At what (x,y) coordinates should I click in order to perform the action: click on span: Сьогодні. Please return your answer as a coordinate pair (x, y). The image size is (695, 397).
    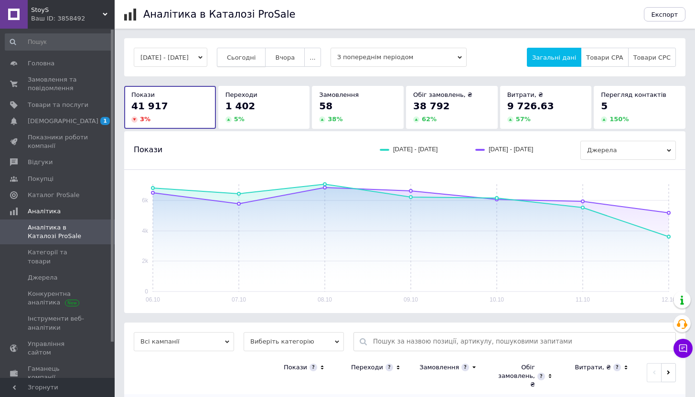
    Looking at the image, I should click on (241, 57).